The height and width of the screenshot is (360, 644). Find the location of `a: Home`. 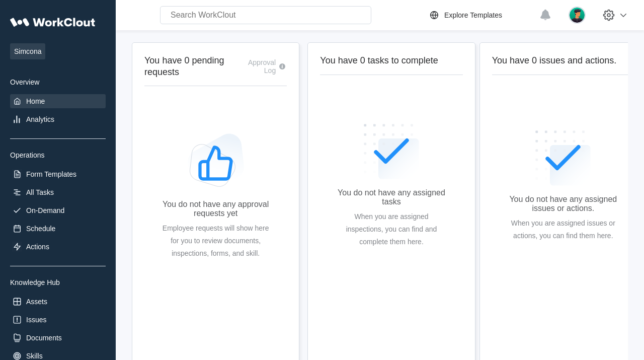

a: Home is located at coordinates (58, 101).